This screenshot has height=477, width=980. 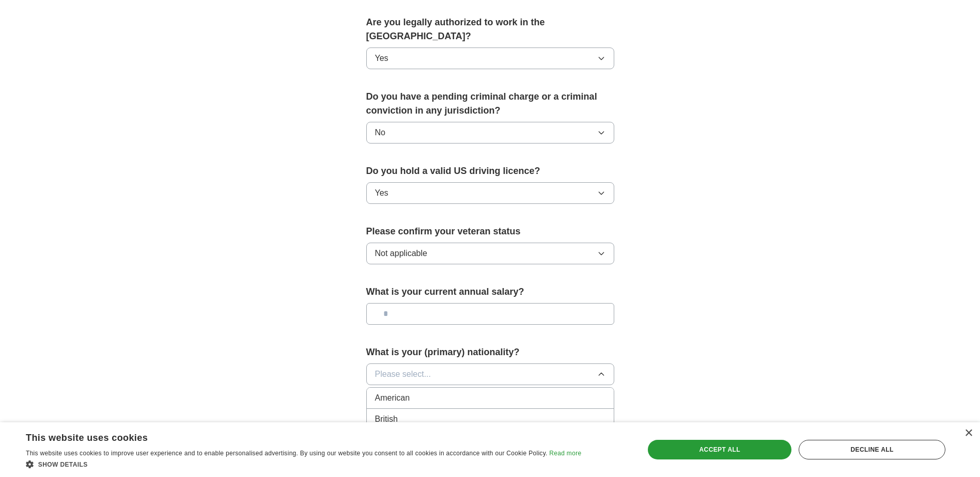 What do you see at coordinates (968, 434) in the screenshot?
I see `div: Close` at bounding box center [968, 434].